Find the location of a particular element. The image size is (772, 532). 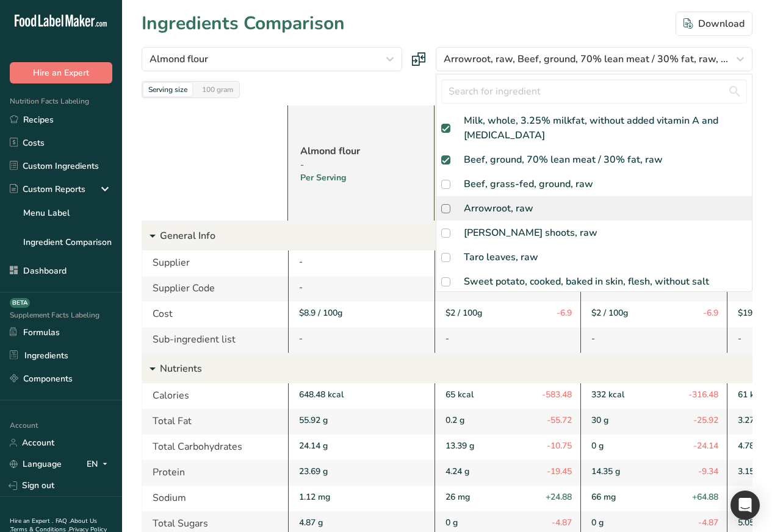

div: 0.2 g is located at coordinates (508, 422).